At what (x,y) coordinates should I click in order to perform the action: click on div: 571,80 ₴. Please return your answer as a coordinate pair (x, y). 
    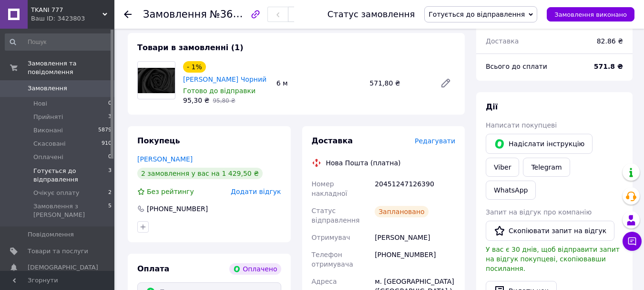
    Looking at the image, I should click on (399, 83).